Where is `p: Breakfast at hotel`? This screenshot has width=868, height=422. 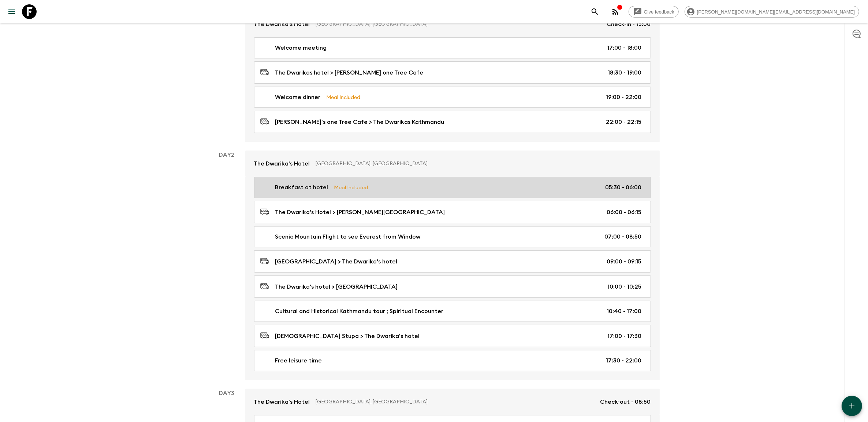
p: Breakfast at hotel is located at coordinates (302, 188).